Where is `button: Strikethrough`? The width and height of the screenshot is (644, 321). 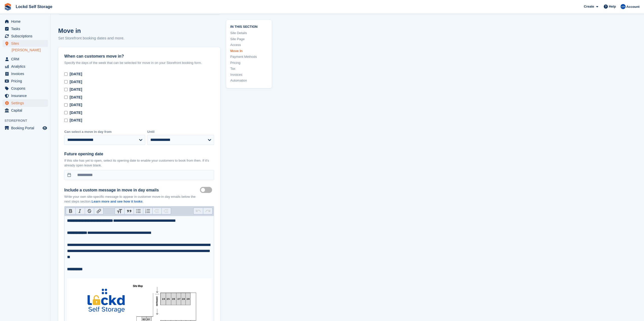
button: Strikethrough is located at coordinates (90, 211).